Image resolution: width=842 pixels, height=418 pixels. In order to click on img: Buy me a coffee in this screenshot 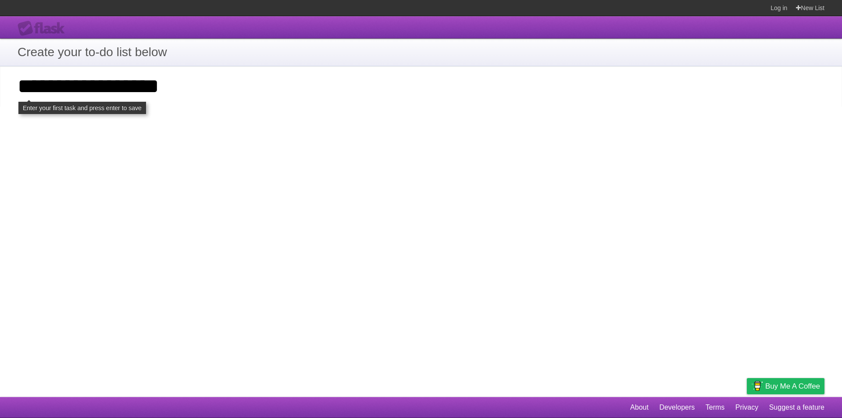, I will do `click(757, 386)`.